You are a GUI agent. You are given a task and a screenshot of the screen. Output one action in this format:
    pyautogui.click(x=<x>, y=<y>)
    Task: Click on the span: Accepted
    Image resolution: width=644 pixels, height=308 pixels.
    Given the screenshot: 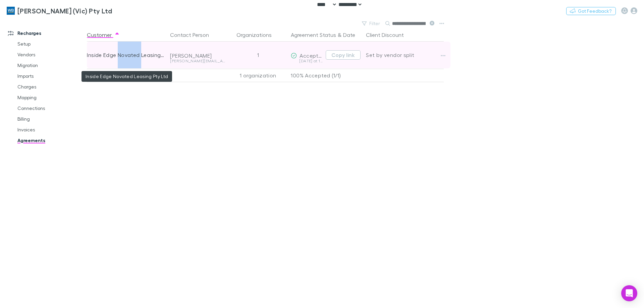 What is the action you would take?
    pyautogui.click(x=312, y=55)
    